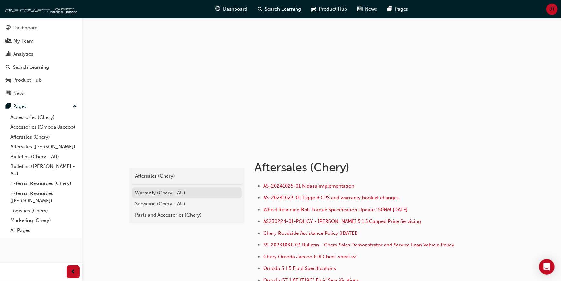 The height and width of the screenshot is (281, 561). What do you see at coordinates (44, 230) in the screenshot?
I see `a: All Pages` at bounding box center [44, 230].